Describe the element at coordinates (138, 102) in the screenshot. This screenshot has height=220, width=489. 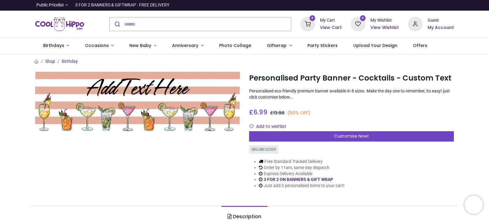
I see `img: Personalised Party Banner - Cocktails - Custom Text` at that location.